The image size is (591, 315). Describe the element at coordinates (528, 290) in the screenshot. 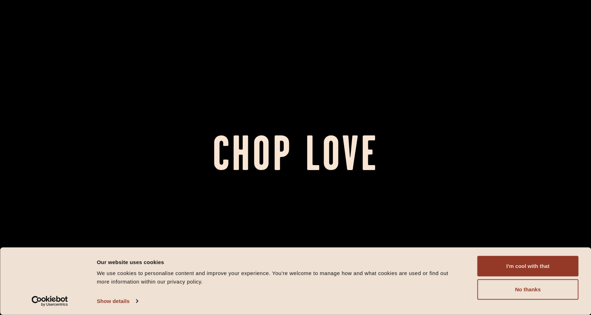

I see `button: No thanks` at that location.